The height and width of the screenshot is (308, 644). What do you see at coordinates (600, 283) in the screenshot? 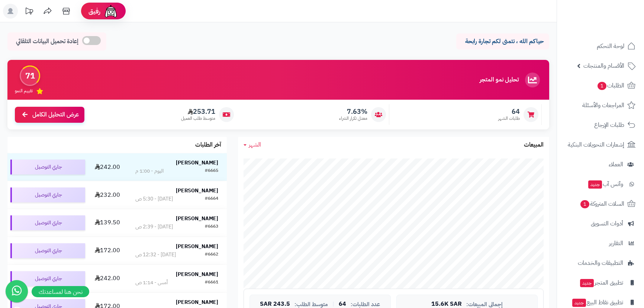
I see `a: تطبيق المتجرجديد` at bounding box center [600, 283].